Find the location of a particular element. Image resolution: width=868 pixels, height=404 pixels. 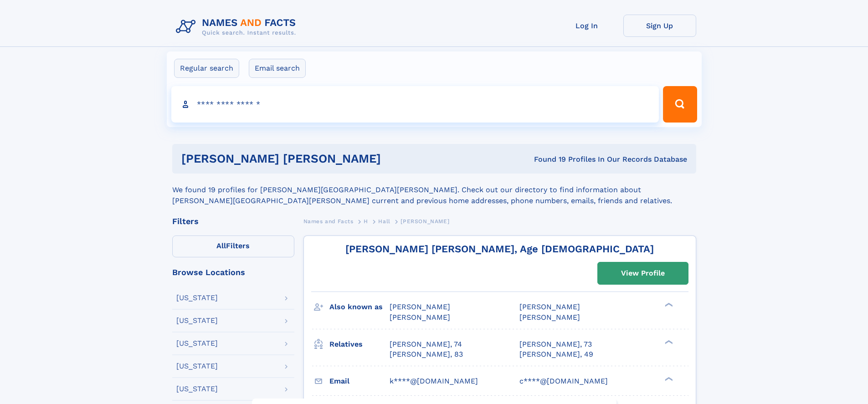

span: H is located at coordinates (366, 222).